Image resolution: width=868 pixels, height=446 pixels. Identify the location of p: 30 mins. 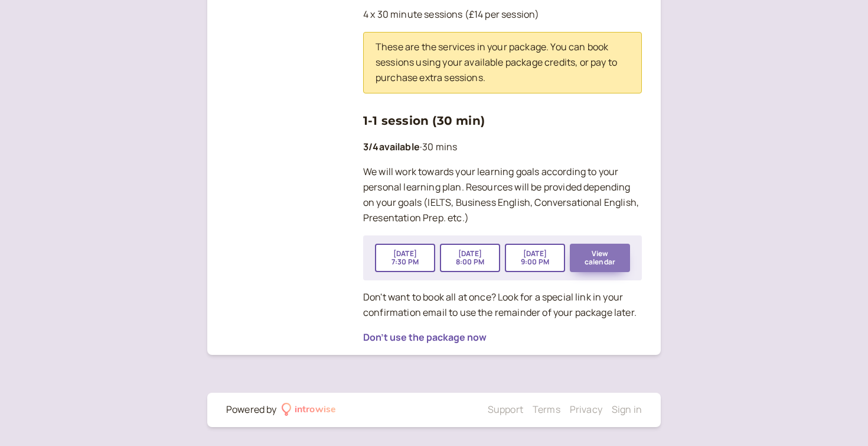
(503, 147).